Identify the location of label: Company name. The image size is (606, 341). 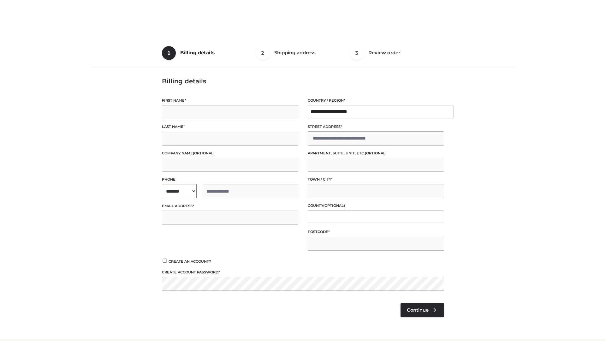
(230, 153).